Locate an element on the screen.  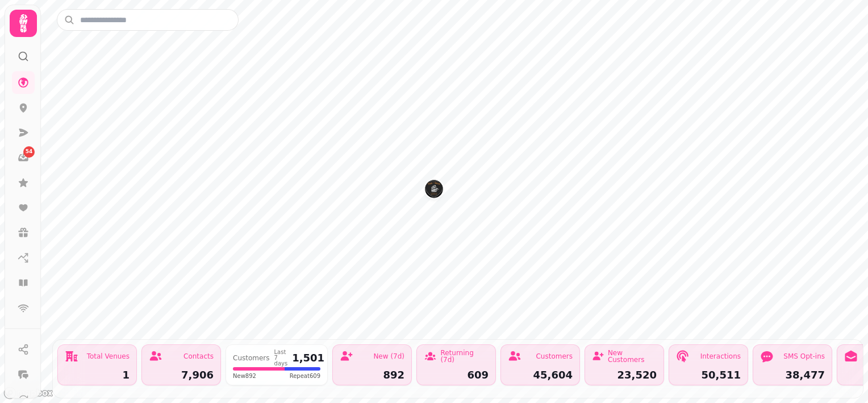
button: The Ship Inn is located at coordinates (434, 189).